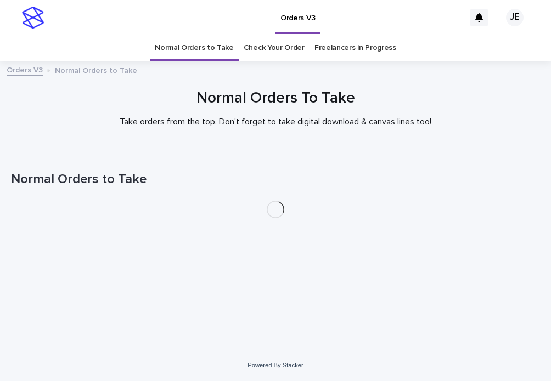 Image resolution: width=551 pixels, height=381 pixels. I want to click on p: Take orders from the top. Don't forget to take digital download & canvas lines too!, so click(275, 122).